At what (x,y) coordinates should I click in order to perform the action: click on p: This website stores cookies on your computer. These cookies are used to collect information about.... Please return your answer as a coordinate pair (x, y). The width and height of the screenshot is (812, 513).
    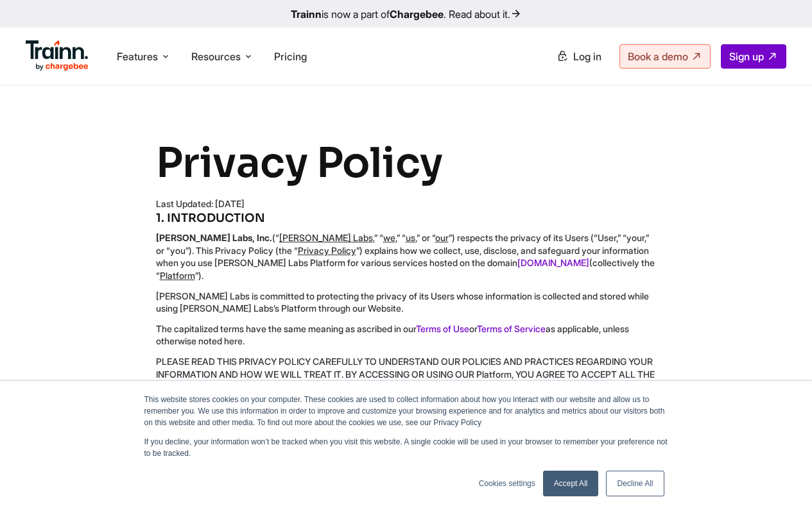
    Looking at the image, I should click on (406, 411).